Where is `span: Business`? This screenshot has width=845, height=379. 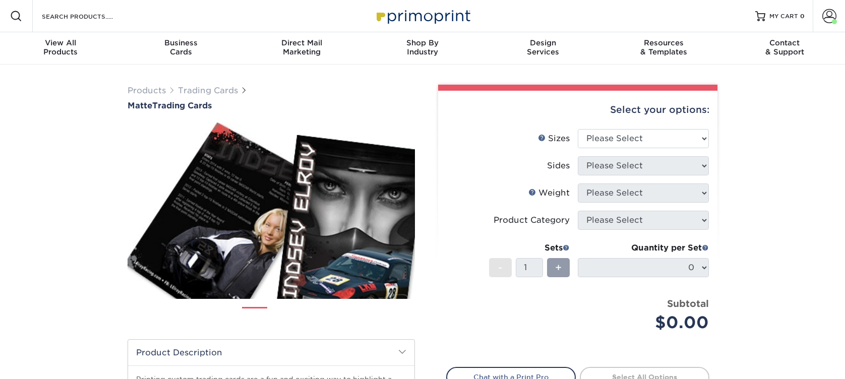
span: Business is located at coordinates (181, 43).